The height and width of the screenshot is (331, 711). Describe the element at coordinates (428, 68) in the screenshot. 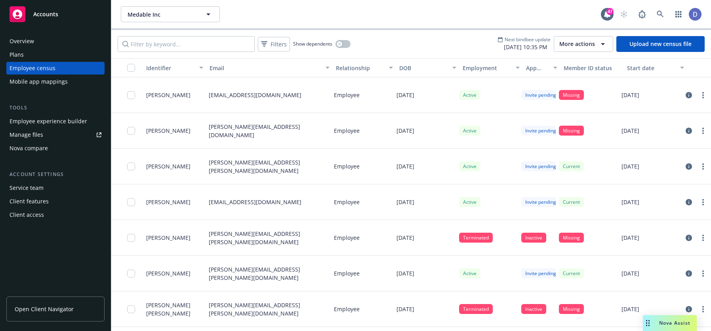

I see `button: DOB` at that location.